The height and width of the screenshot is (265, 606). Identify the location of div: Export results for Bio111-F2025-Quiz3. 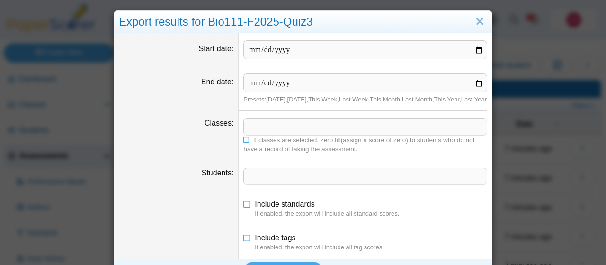
(303, 22).